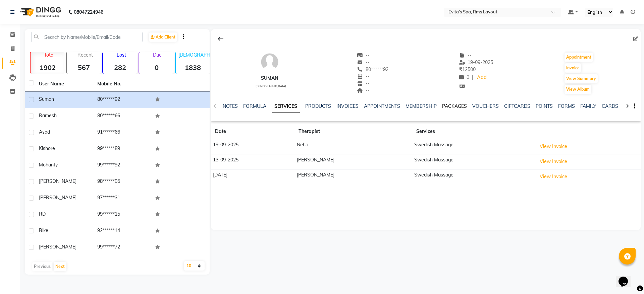  I want to click on a: MEMBERSHIP, so click(421, 106).